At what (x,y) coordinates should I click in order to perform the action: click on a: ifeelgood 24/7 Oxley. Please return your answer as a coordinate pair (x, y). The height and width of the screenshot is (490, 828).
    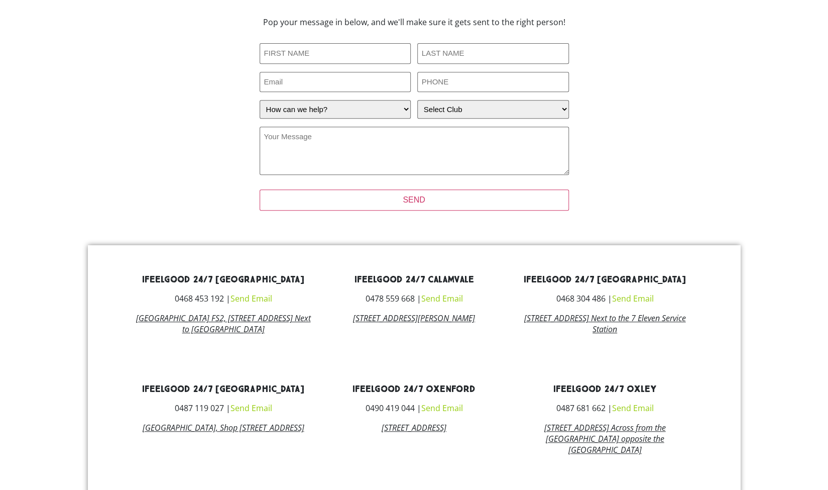
    Looking at the image, I should click on (605, 389).